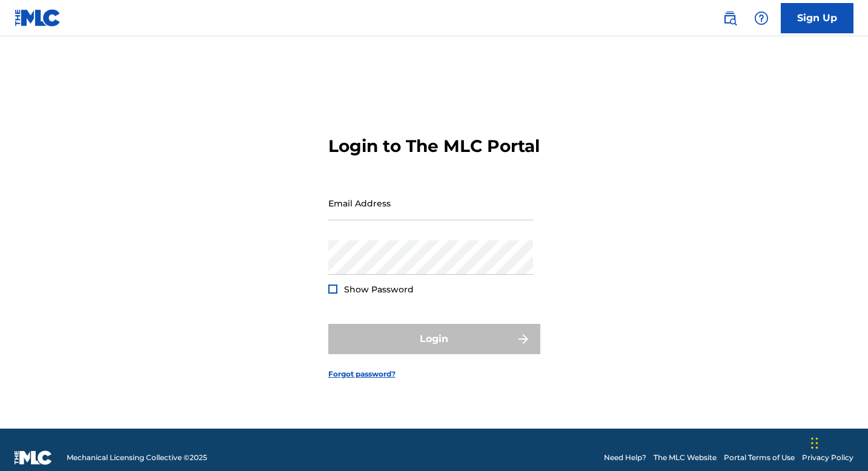 The image size is (868, 471). Describe the element at coordinates (362, 374) in the screenshot. I see `a: Forgot password?` at that location.